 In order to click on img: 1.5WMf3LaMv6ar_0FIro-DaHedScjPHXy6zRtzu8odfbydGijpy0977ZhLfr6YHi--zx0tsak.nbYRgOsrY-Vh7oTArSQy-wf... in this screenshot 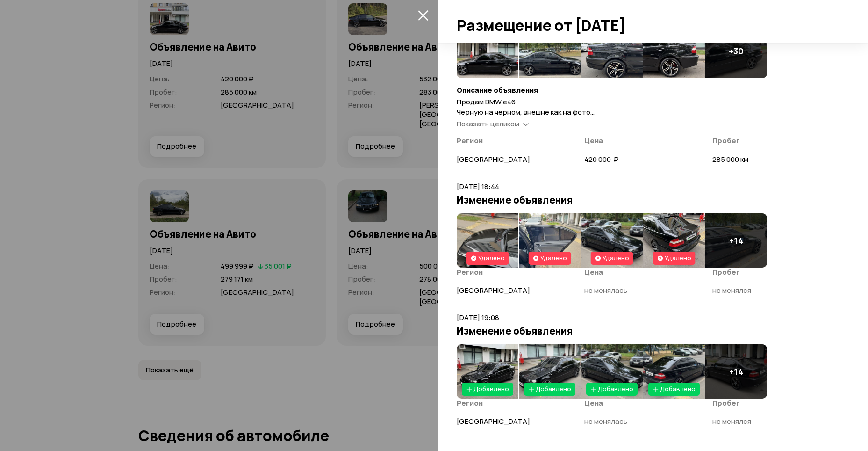, I will do `click(550, 240)`.